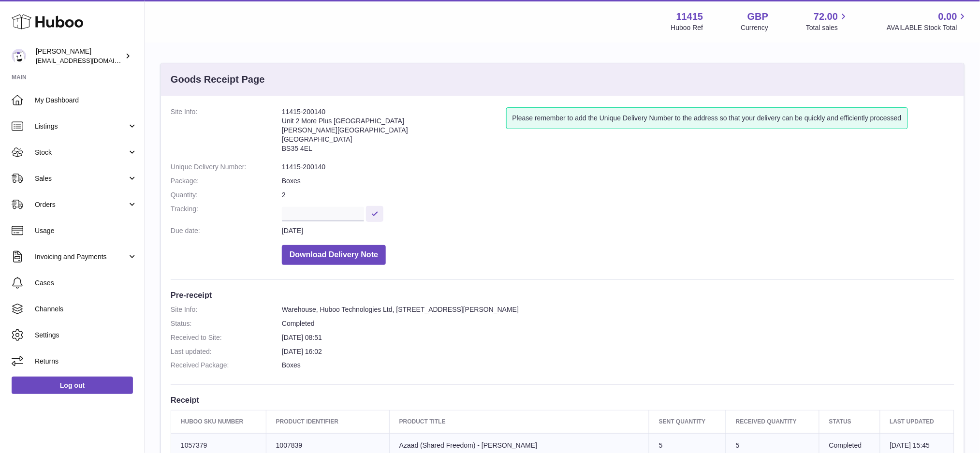 This screenshot has width=980, height=453. Describe the element at coordinates (757, 17) in the screenshot. I see `strong: GBP` at that location.